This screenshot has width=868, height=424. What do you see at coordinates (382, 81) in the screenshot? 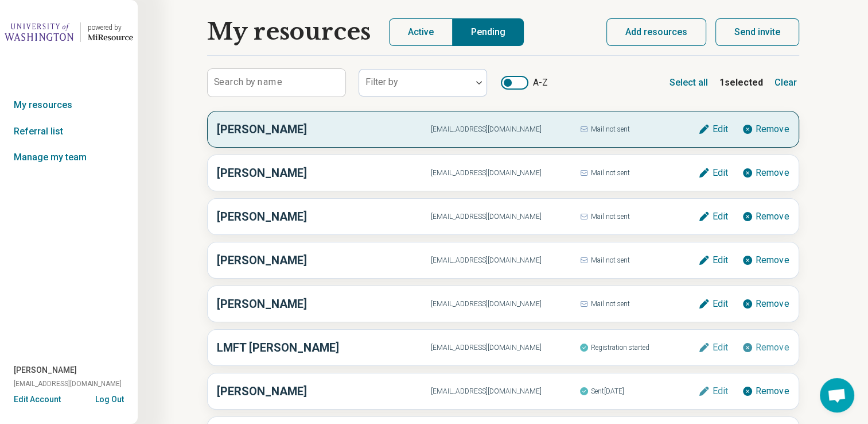
I see `label: Filter by` at bounding box center [382, 81].